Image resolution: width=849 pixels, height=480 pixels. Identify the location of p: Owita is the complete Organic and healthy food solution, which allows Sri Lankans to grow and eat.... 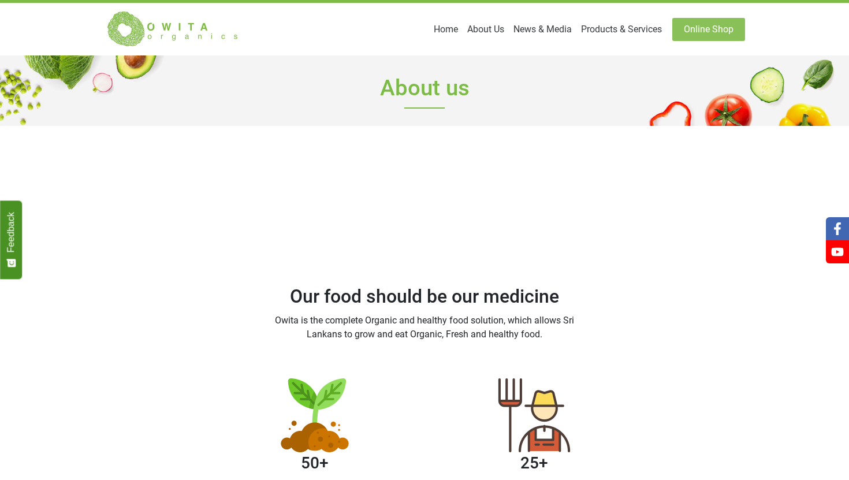
(424, 327).